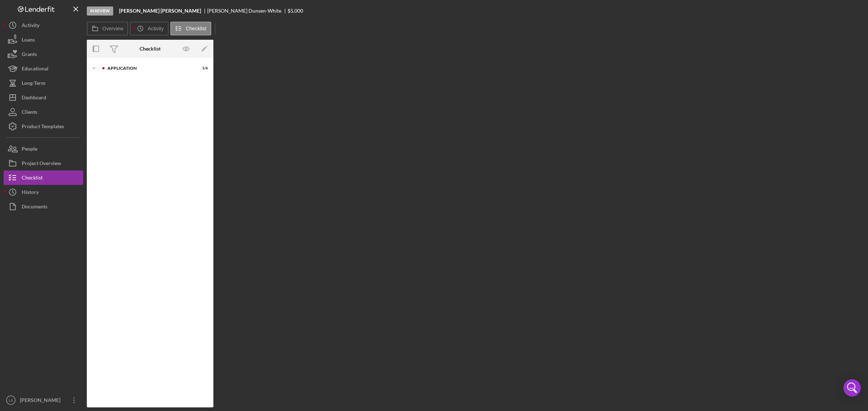 The height and width of the screenshot is (411, 868). I want to click on div: Clients, so click(29, 113).